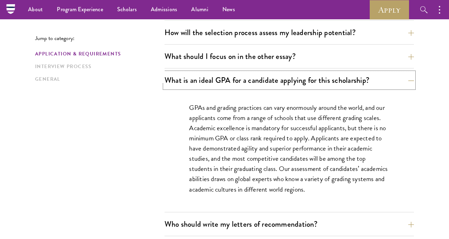  I want to click on a: General, so click(98, 79).